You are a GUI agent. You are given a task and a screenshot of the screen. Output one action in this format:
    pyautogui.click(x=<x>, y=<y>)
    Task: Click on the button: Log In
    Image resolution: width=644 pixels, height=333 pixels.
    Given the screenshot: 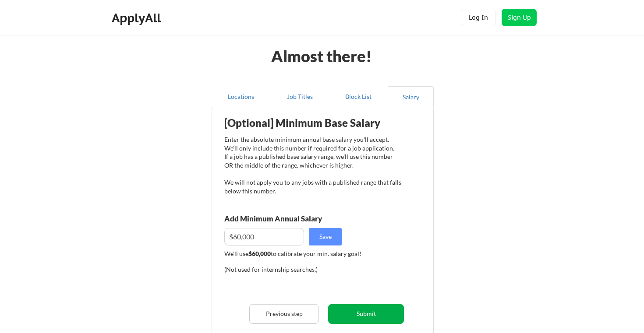 What is the action you would take?
    pyautogui.click(x=479, y=18)
    